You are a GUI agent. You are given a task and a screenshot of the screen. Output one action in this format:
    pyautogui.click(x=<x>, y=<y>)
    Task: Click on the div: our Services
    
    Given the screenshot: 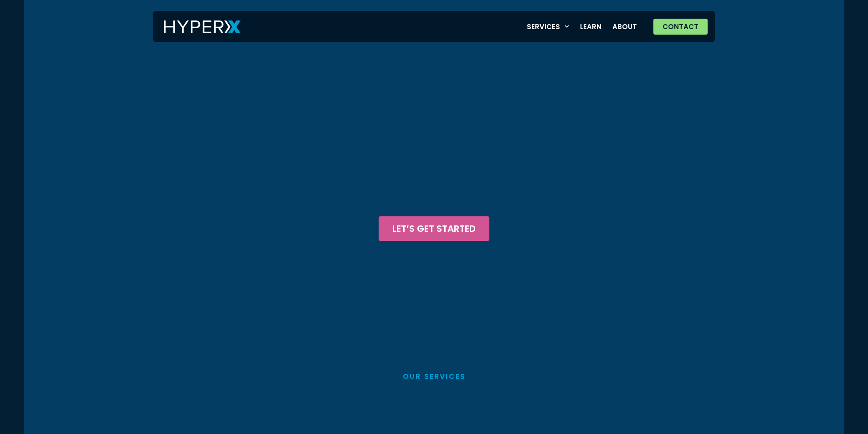 What is the action you would take?
    pyautogui.click(x=434, y=376)
    